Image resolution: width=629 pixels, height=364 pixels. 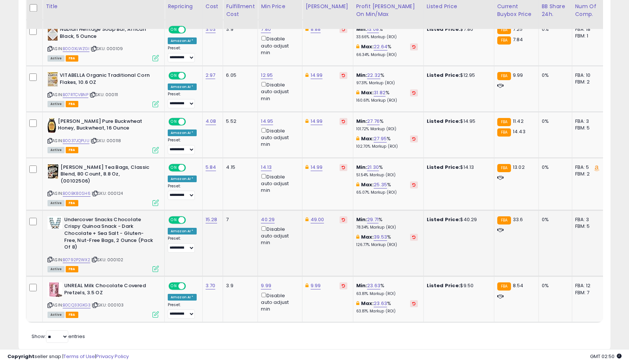 What do you see at coordinates (587, 36) in the screenshot?
I see `div: FBM: 1` at bounding box center [587, 36].